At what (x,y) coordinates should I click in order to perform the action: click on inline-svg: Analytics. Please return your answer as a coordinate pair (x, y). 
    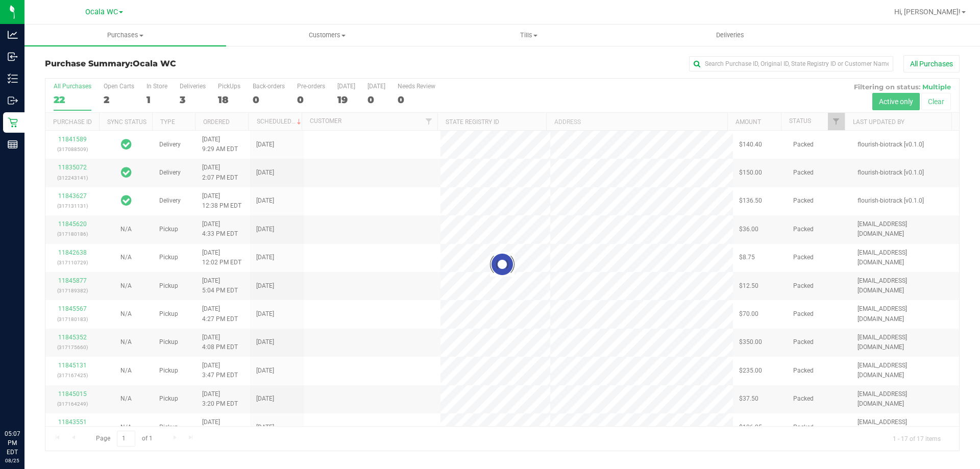
    Looking at the image, I should click on (13, 35).